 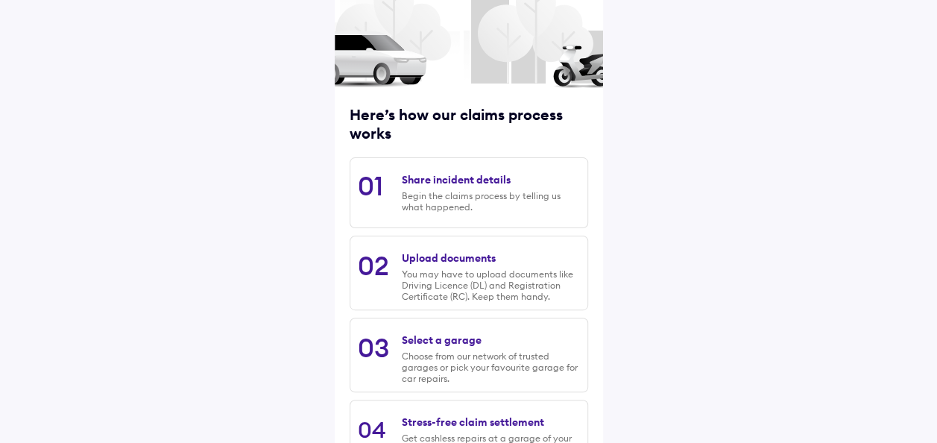 I want to click on div: Upload documents, so click(x=449, y=258).